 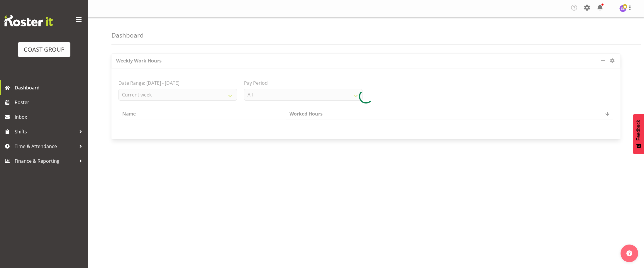 I want to click on img: sebastian-simmonds1137.jpg, so click(x=623, y=8).